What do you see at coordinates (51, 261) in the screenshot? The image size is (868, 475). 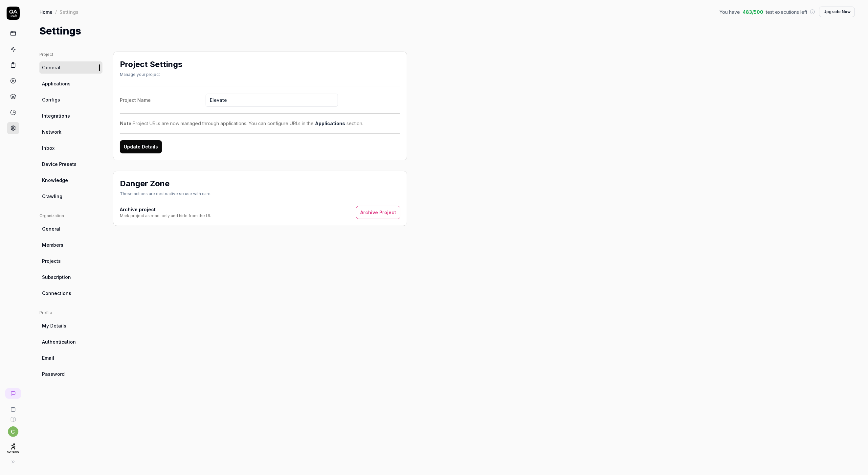 I see `span: Projects` at bounding box center [51, 261].